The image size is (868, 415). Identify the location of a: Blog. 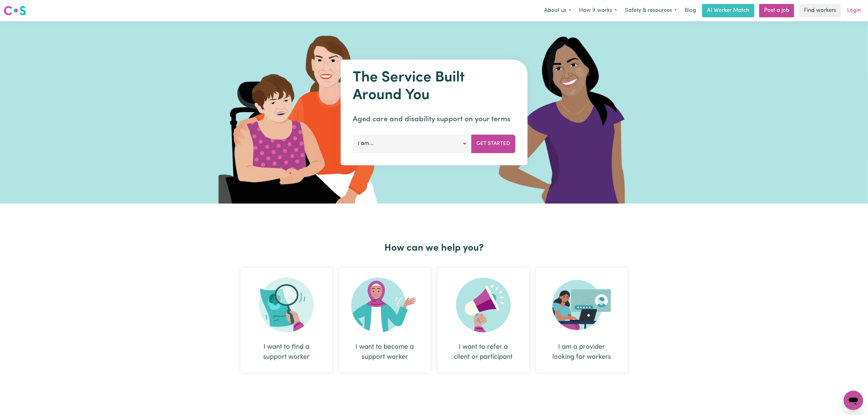
(690, 11).